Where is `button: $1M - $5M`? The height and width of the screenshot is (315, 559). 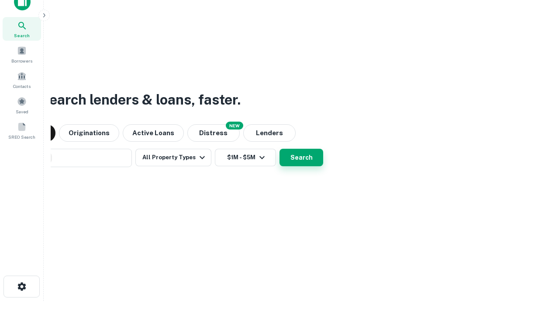 button: $1M - $5M is located at coordinates (246, 157).